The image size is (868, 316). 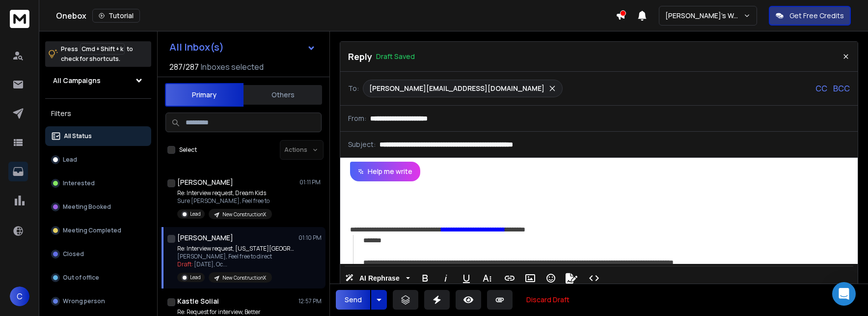 I want to click on button: Tutorial, so click(x=116, y=15).